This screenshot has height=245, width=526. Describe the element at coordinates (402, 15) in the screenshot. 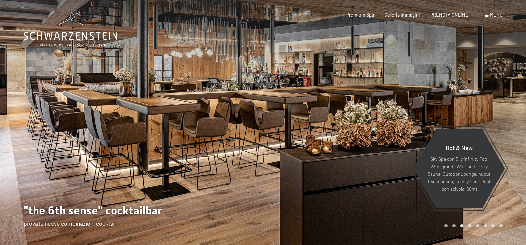

I see `a: Galleria immagini` at that location.